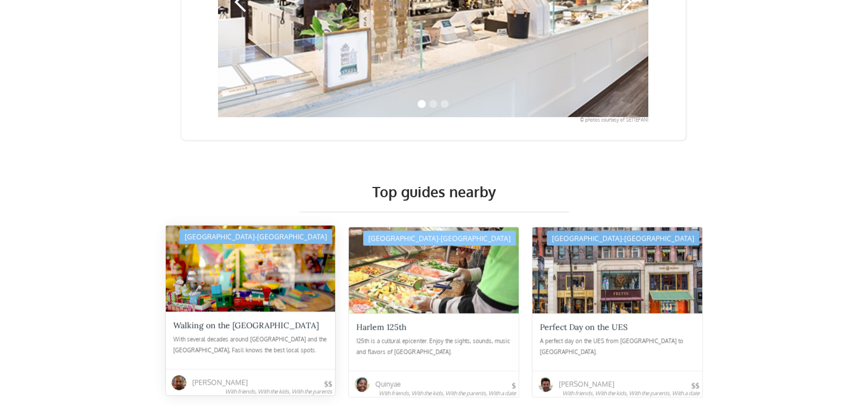 The width and height of the screenshot is (868, 406). Describe the element at coordinates (278, 392) in the screenshot. I see `div: With friends, With the kids, With the parents` at that location.